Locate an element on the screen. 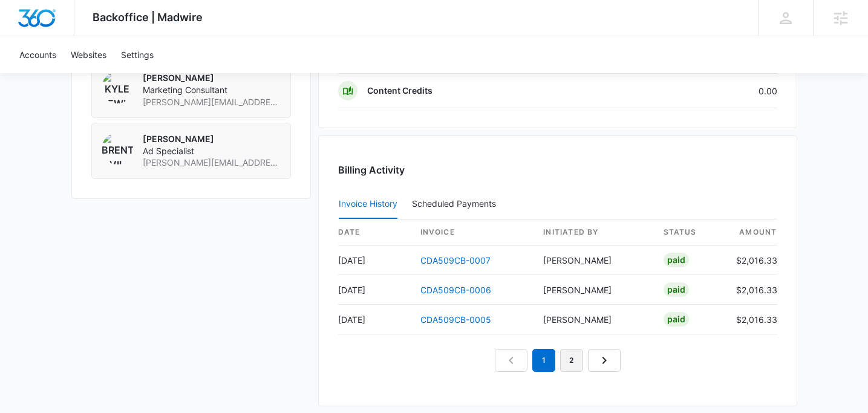  th: Initiated By is located at coordinates (594, 232).